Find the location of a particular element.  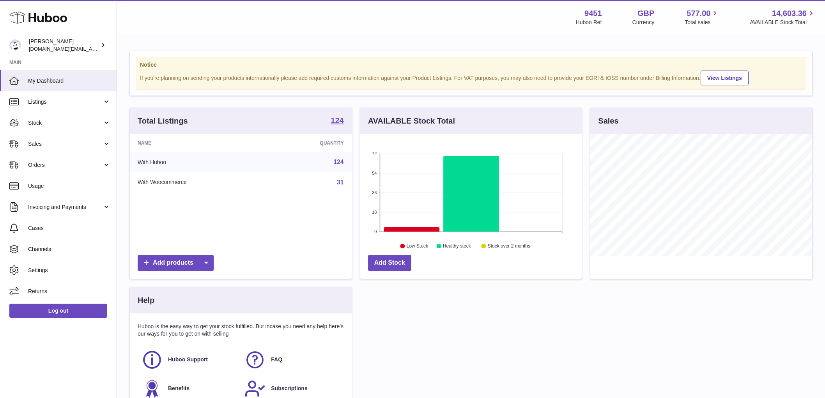

div: Huboo Ref is located at coordinates (589, 22).